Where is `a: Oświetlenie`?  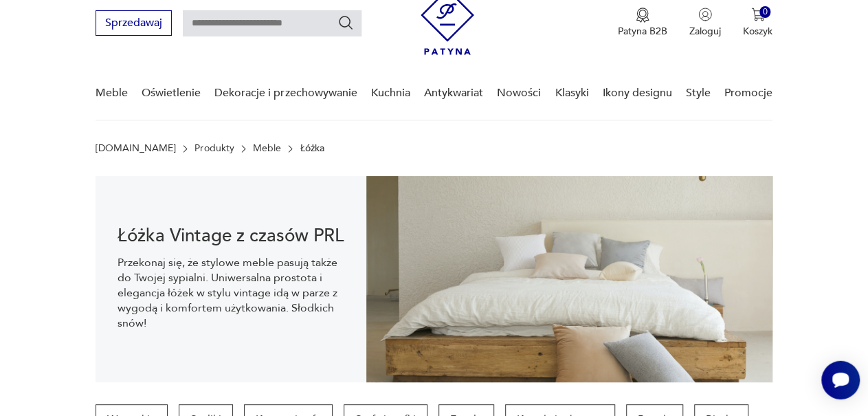
a: Oświetlenie is located at coordinates (171, 93).